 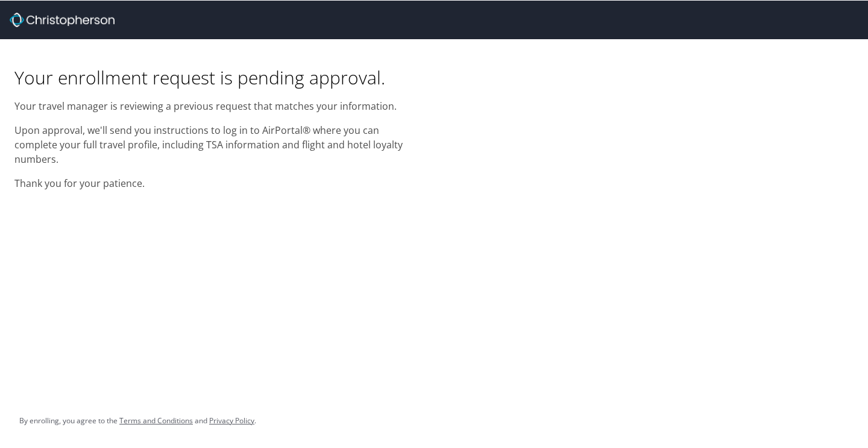 I want to click on h1: Your enrollment request is pending approval., so click(x=217, y=76).